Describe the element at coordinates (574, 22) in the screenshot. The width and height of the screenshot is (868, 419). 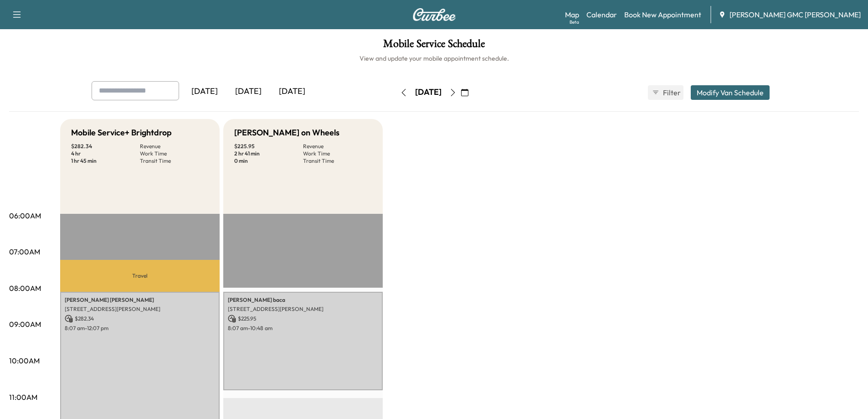
I see `div: Beta` at that location.